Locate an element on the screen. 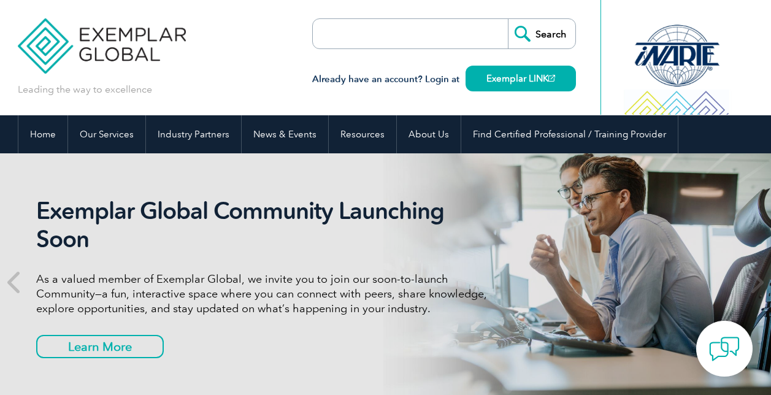 This screenshot has width=771, height=395. img: contact-chat.png is located at coordinates (725, 349).